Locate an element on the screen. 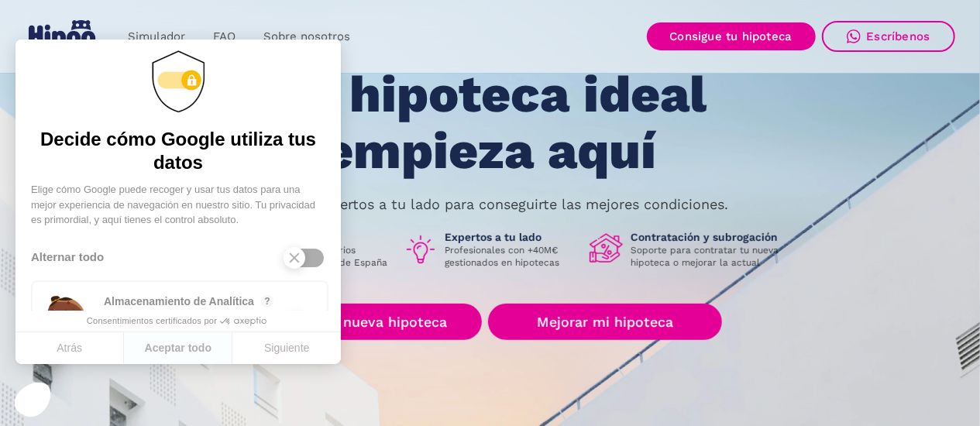 The image size is (980, 426). h1: Expertos a tu lado is located at coordinates (511, 237).